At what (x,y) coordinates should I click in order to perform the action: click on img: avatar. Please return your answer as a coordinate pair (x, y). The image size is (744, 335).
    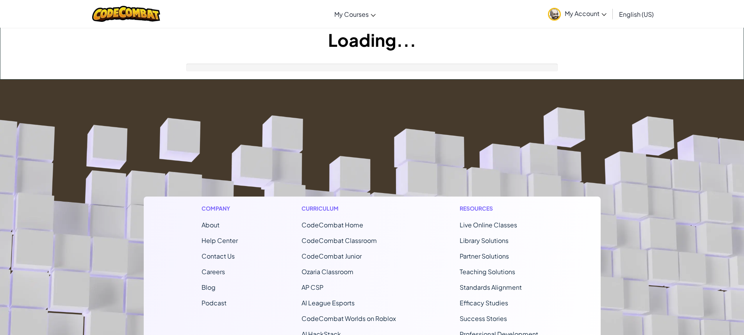
    Looking at the image, I should click on (554, 14).